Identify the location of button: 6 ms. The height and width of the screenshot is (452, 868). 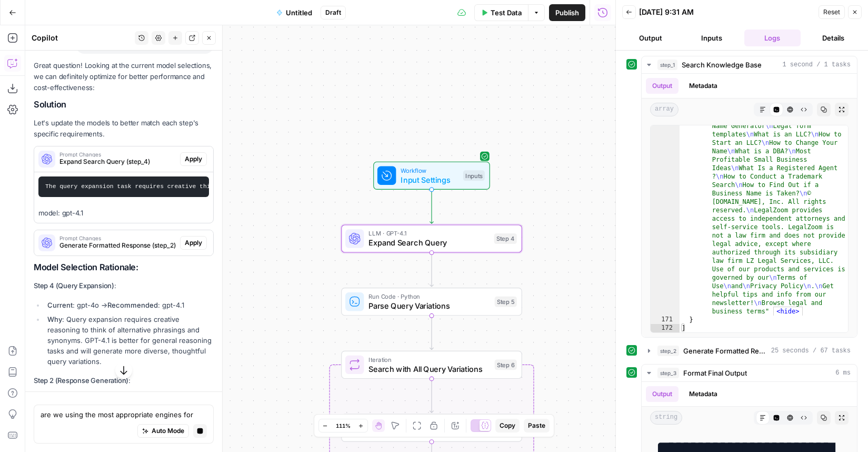
(749, 373).